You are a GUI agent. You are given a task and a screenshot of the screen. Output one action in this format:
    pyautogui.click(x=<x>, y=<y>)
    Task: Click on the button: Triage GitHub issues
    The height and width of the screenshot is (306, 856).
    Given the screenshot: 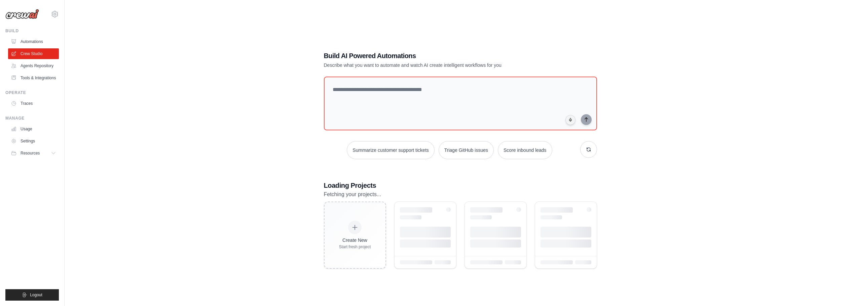 What is the action you would take?
    pyautogui.click(x=466, y=150)
    